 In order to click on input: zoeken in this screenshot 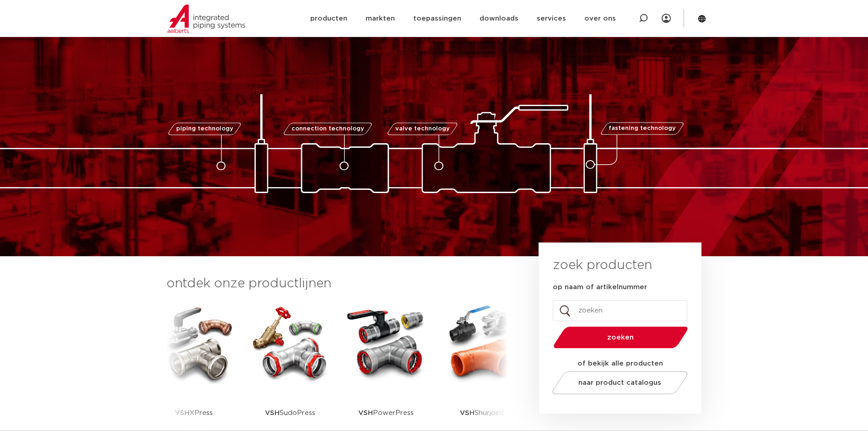, I will do `click(620, 310)`.